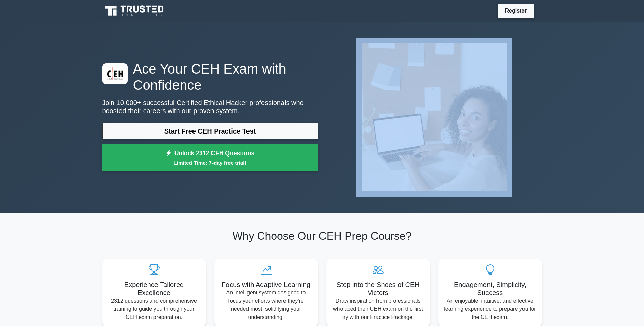 The width and height of the screenshot is (644, 326). Describe the element at coordinates (378, 289) in the screenshot. I see `h5: Step into the Shoes of CEH Victors` at that location.